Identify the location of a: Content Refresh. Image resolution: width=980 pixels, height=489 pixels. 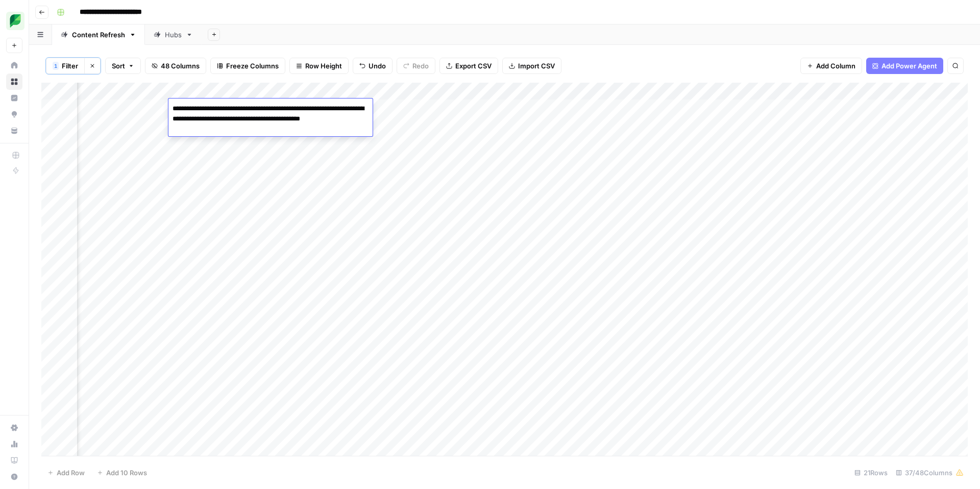
(99, 35).